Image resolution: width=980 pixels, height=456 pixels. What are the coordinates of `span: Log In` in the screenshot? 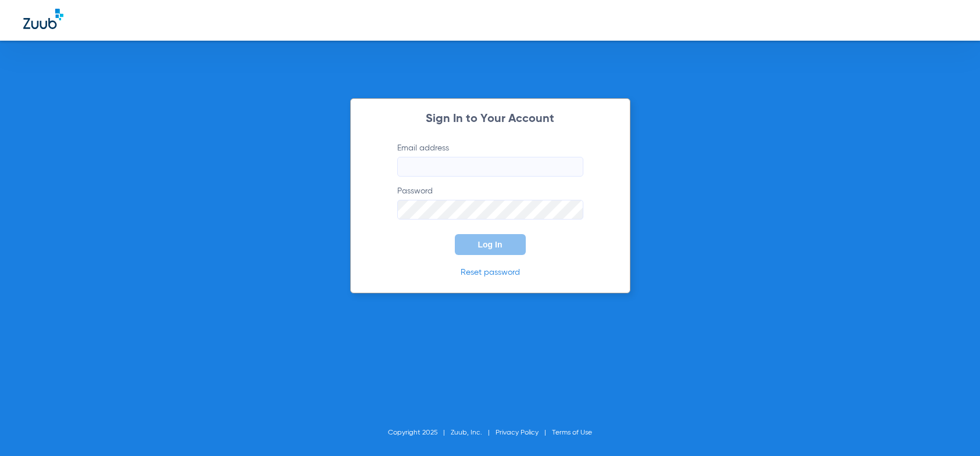 It's located at (490, 245).